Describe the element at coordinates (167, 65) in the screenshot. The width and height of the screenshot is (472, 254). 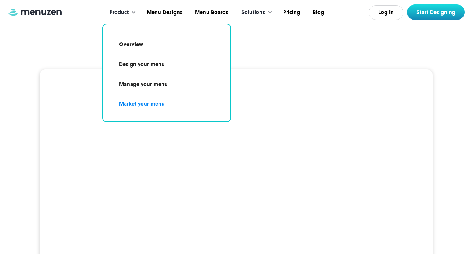
I see `a: Design your menu` at that location.